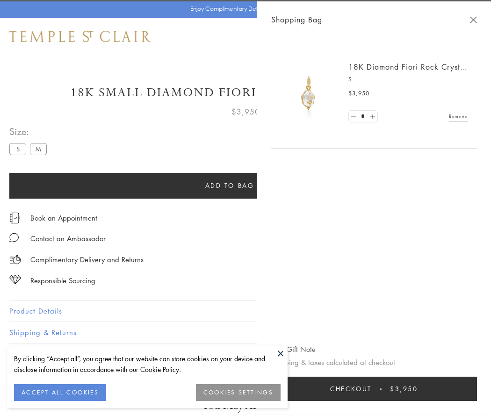  I want to click on p: Enjoy Complimentary Delivery & Returns, so click(243, 9).